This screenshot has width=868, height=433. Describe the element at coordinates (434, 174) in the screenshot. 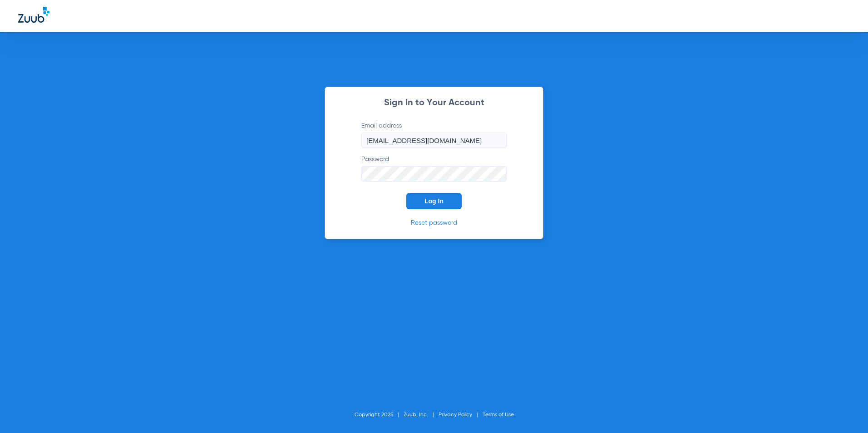

I see `input: Password` at that location.